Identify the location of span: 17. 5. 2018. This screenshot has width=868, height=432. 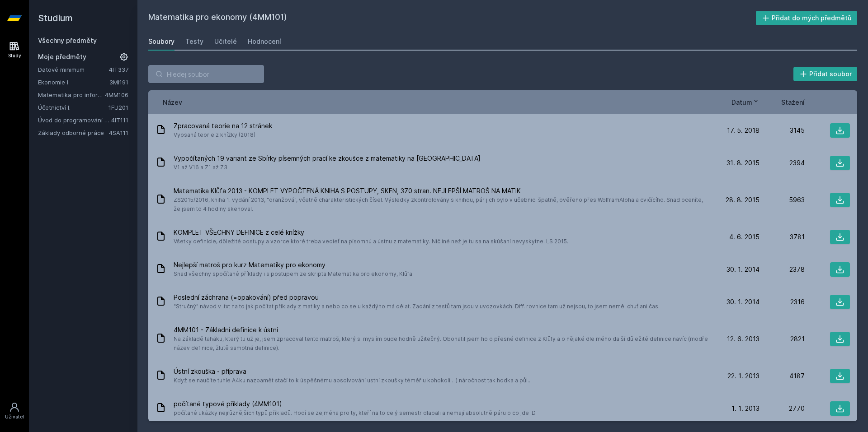
(744, 130).